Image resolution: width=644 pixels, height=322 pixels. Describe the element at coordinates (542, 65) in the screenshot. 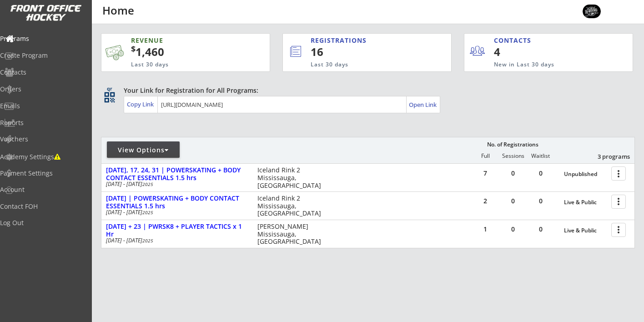

I see `div: New in Last 30 days` at that location.